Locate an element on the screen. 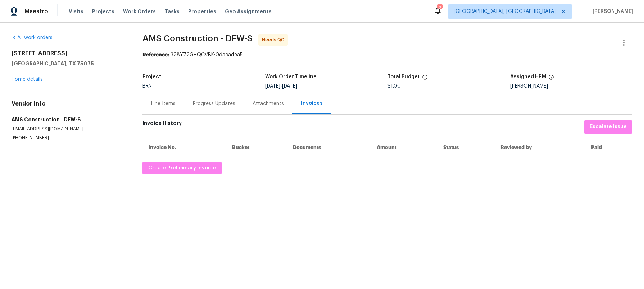  span: Create Preliminary Invoice is located at coordinates (182, 168).